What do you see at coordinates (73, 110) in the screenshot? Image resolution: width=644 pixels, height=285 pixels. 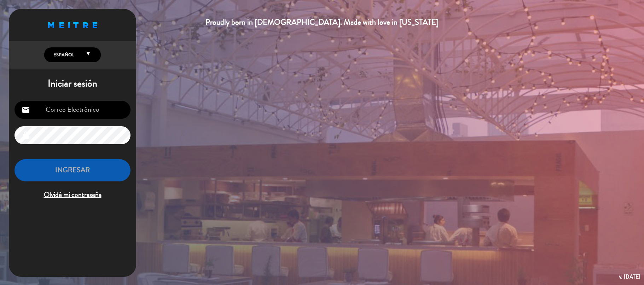 I see `input: Correo Electrónico` at bounding box center [73, 110].